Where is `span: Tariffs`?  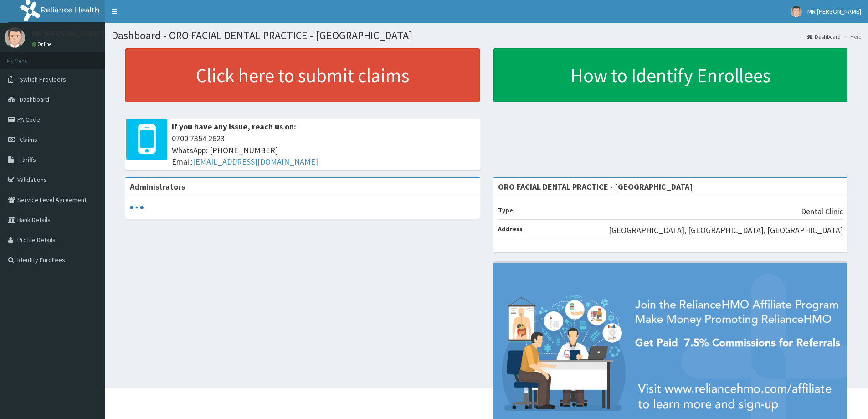 span: Tariffs is located at coordinates (28, 159).